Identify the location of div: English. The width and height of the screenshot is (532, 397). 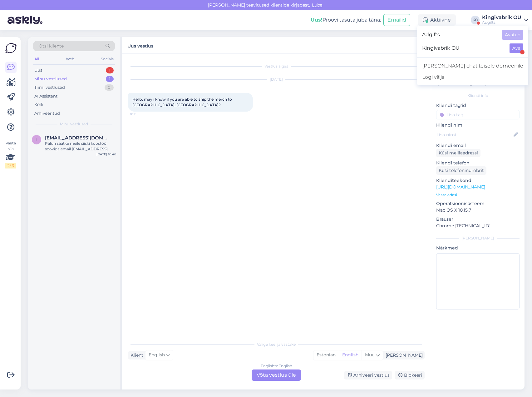
(350, 355).